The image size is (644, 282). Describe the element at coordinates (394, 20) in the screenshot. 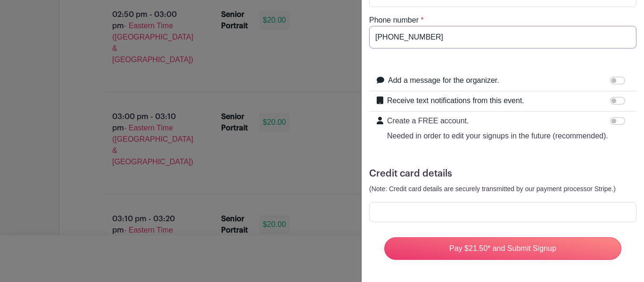

I see `label: Phone number` at that location.